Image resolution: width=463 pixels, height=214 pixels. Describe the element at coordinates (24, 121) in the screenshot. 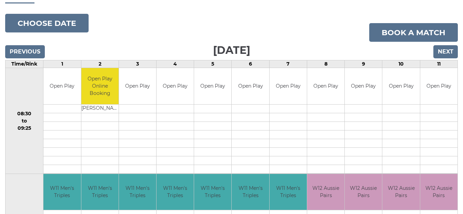

I see `td: 08:30 to 09:25` at that location.